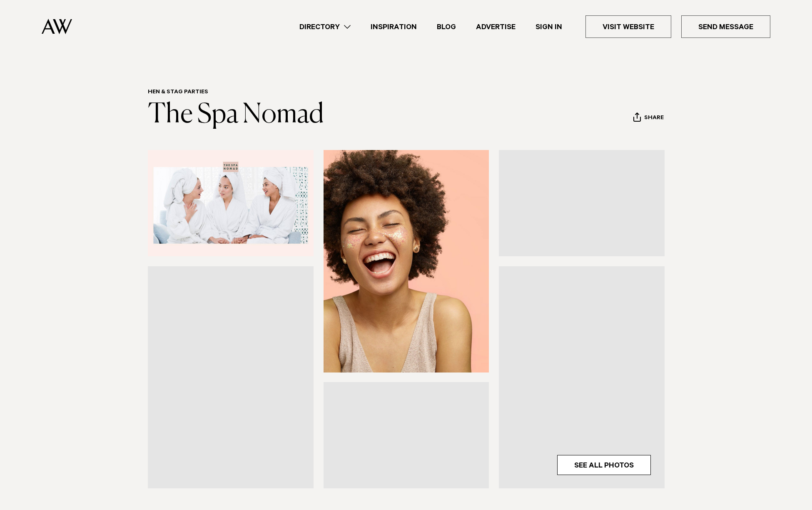 Image resolution: width=812 pixels, height=510 pixels. I want to click on img: Auckland Weddings Logo, so click(56, 26).